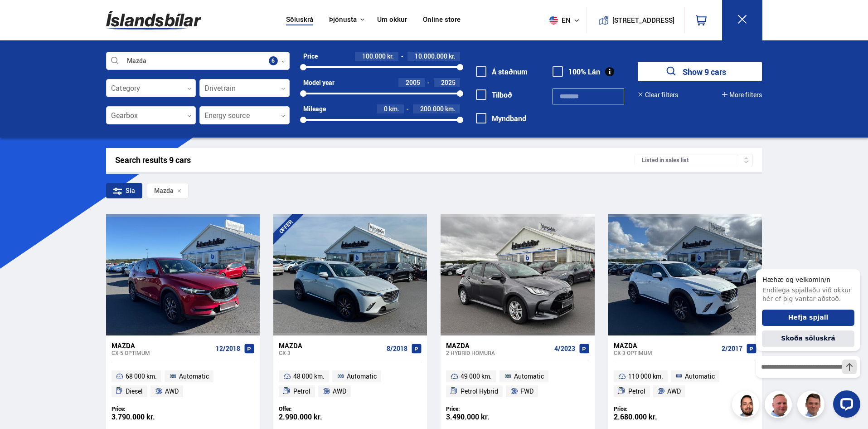 The width and height of the screenshot is (868, 429). Describe the element at coordinates (479, 391) in the screenshot. I see `span: Petrol Hybrid` at that location.